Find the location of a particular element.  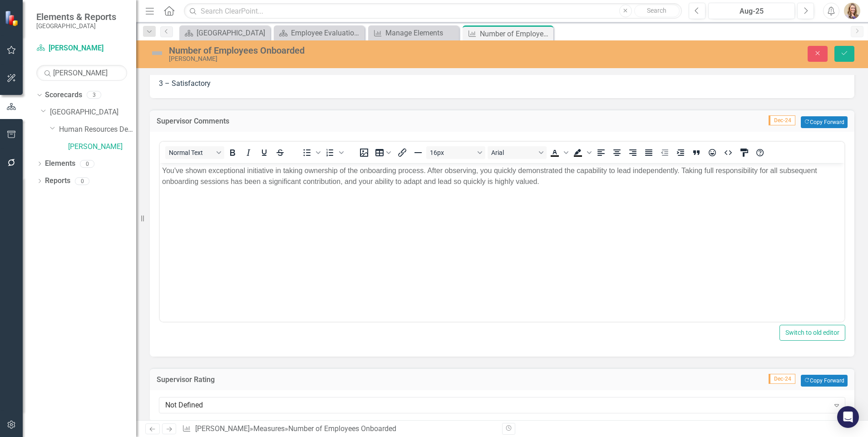

div: Not Defined is located at coordinates (497, 405).